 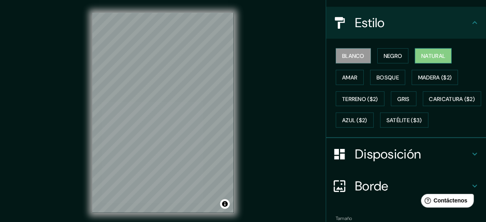 I want to click on font: Amar, so click(x=350, y=78).